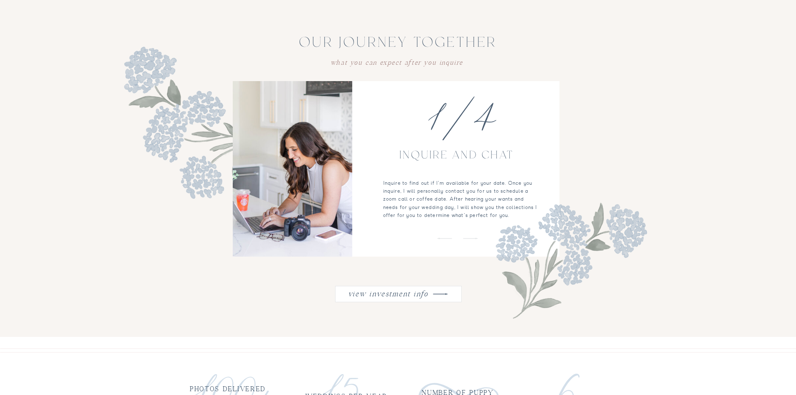  Describe the element at coordinates (460, 200) in the screenshot. I see `p: Inquire to find out if I'm available for your date. Once you inquire, I will personally contact y...` at that location.